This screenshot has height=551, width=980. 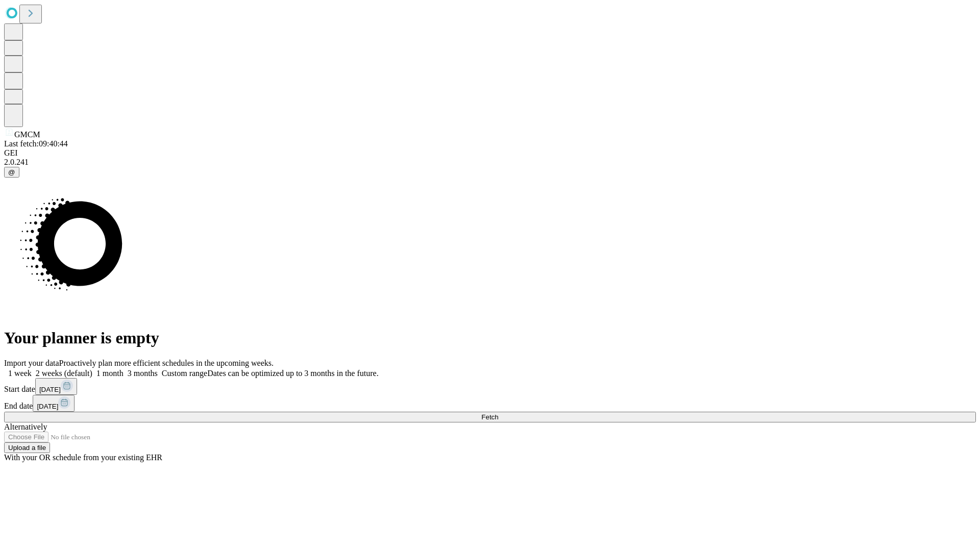 I want to click on div: Start date, so click(x=490, y=386).